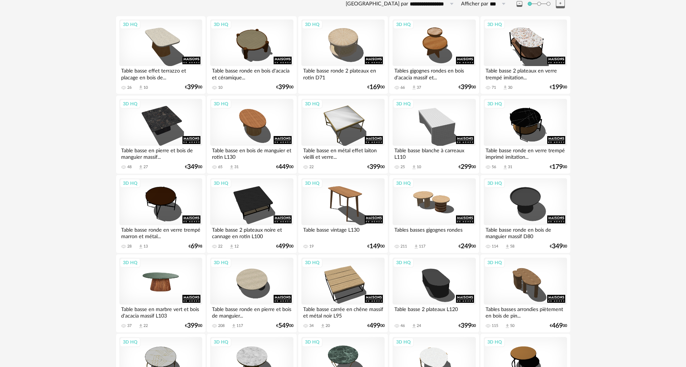 Image resolution: width=686 pixels, height=367 pixels. Describe the element at coordinates (240, 326) in the screenshot. I see `div: 117` at that location.